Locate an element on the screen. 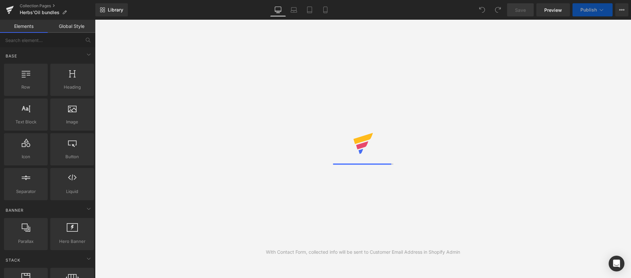  a: New Library is located at coordinates (111, 10).